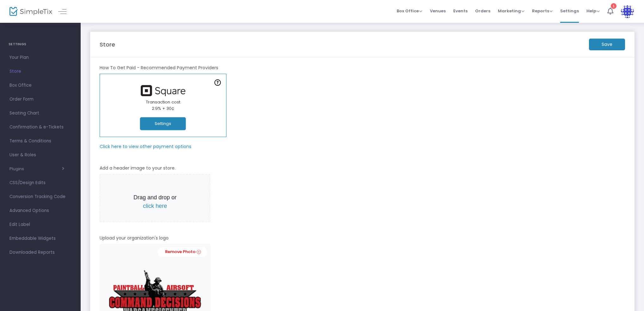  Describe the element at coordinates (40, 99) in the screenshot. I see `span: Order Form` at that location.